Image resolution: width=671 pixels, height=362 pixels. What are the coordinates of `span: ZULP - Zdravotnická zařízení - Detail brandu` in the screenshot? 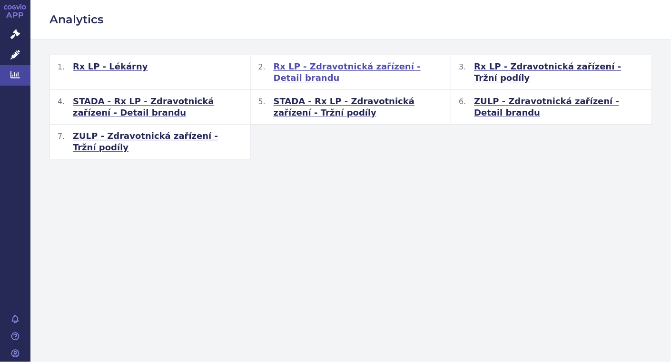 It's located at (558, 107).